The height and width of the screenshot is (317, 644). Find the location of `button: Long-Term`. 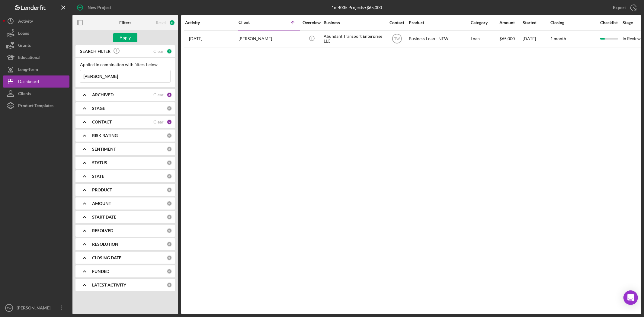

button: Long-Term is located at coordinates (36, 70).